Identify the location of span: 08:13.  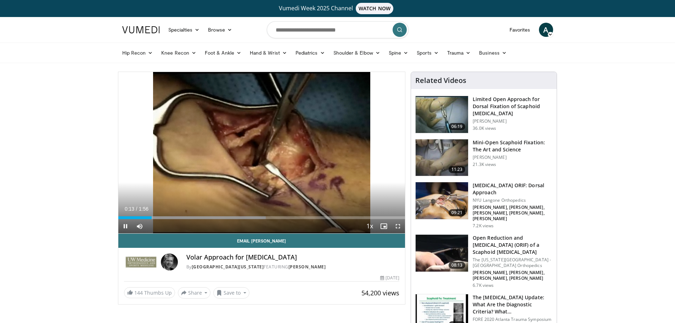
(457, 265).